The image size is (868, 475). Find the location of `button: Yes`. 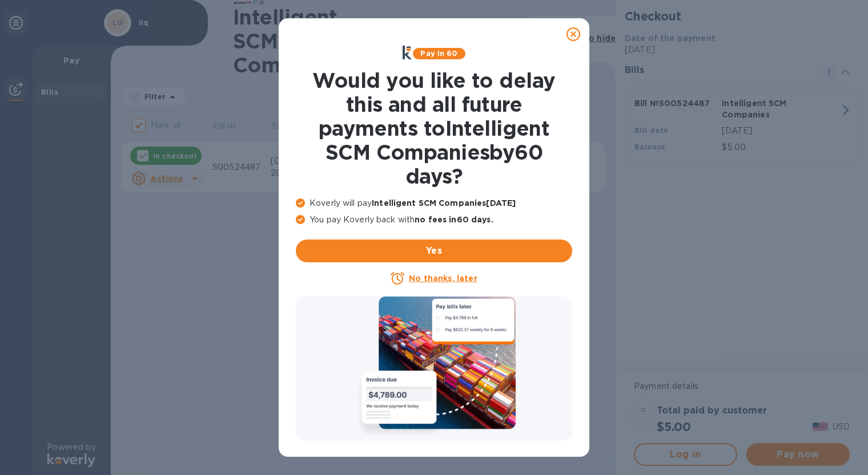

button: Yes is located at coordinates (434, 252).